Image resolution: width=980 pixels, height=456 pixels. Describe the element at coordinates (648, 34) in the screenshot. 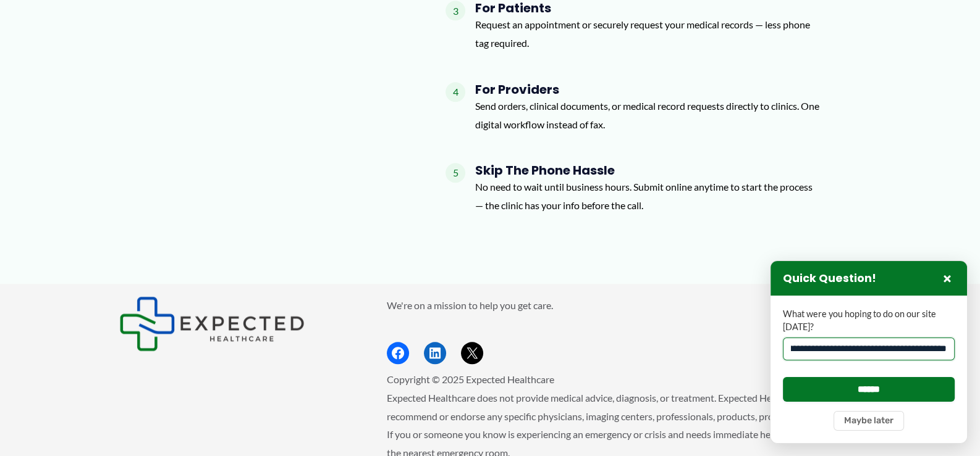

I see `p: Request an appointment or securely request your medical records — less phone tag required.` at that location.